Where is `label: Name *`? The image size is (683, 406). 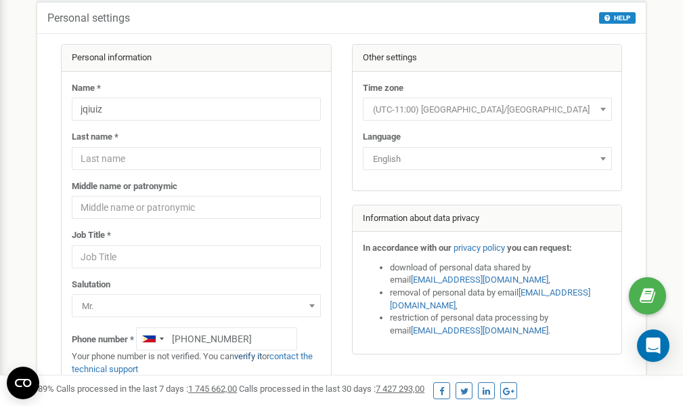
label: Name * is located at coordinates (86, 88).